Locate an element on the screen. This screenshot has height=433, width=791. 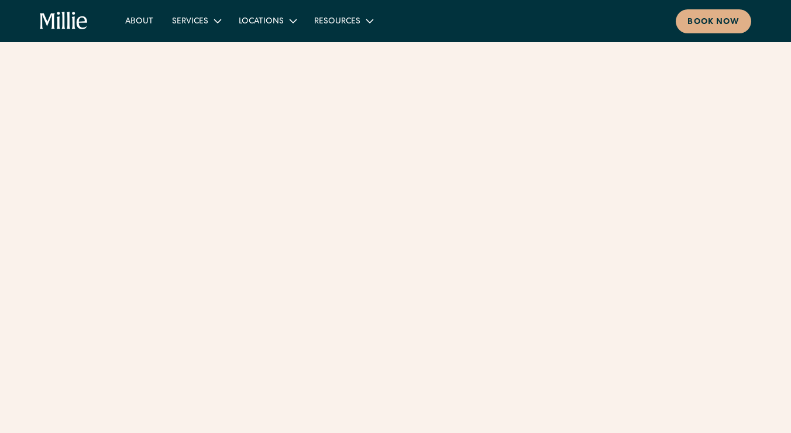
a: Book now is located at coordinates (713, 21).